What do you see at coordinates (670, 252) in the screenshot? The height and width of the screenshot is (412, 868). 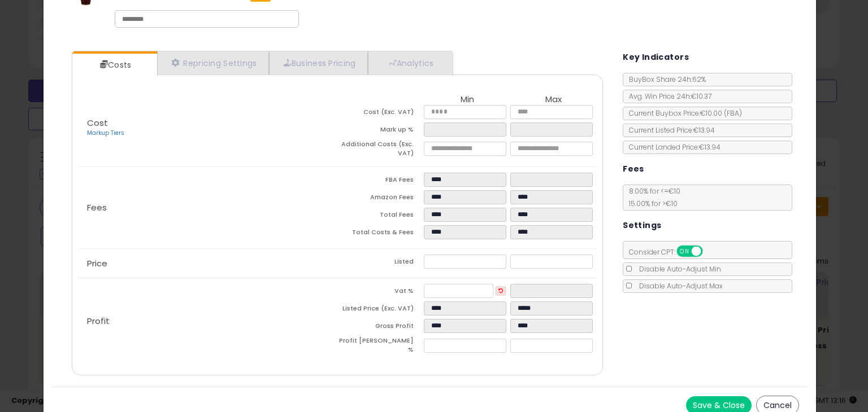 I see `span: Consider CPT:` at bounding box center [670, 252].